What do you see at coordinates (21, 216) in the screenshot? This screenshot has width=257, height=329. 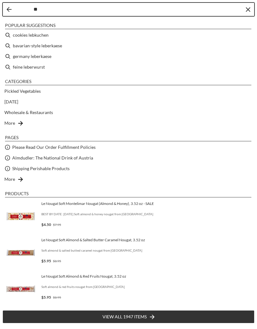 I see `img: Le Nougat Soft Montelimar` at bounding box center [21, 216].